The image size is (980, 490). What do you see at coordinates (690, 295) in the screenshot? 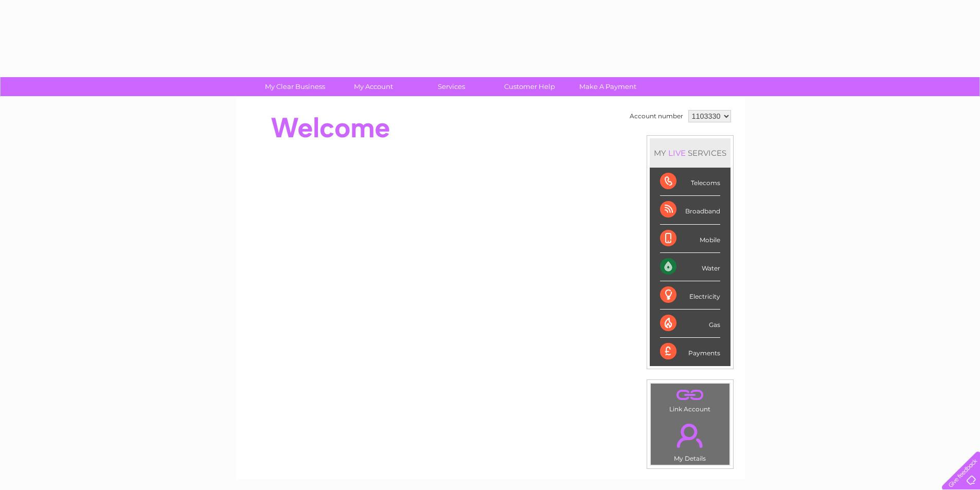
I see `div: Electricity` at bounding box center [690, 295].